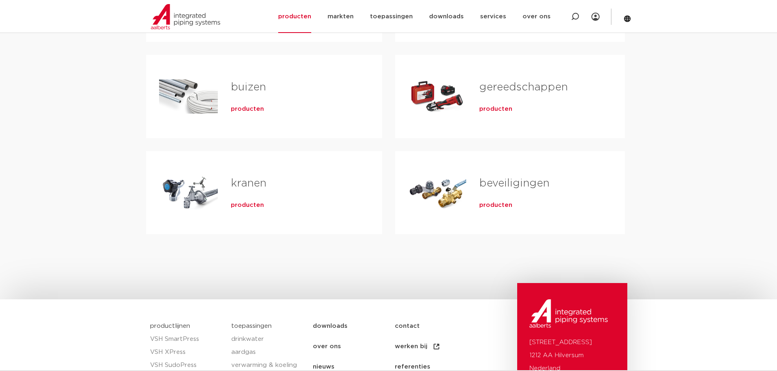 The width and height of the screenshot is (777, 371). What do you see at coordinates (354, 327) in the screenshot?
I see `a: downloads` at bounding box center [354, 327].